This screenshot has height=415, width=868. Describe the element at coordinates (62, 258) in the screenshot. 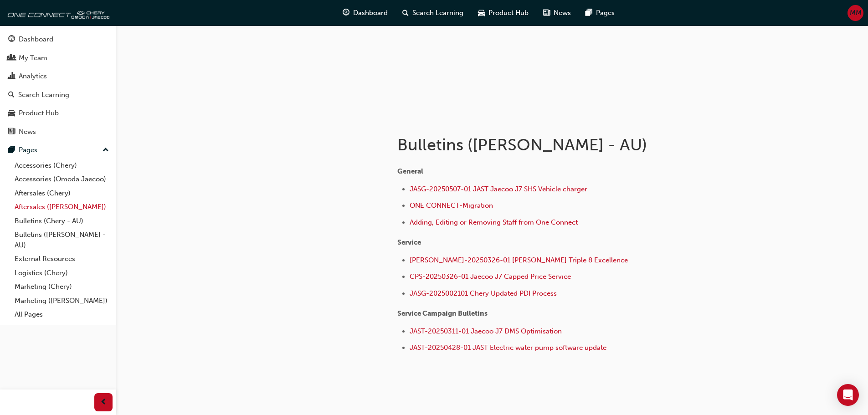

I see `a: External Resources` at that location.